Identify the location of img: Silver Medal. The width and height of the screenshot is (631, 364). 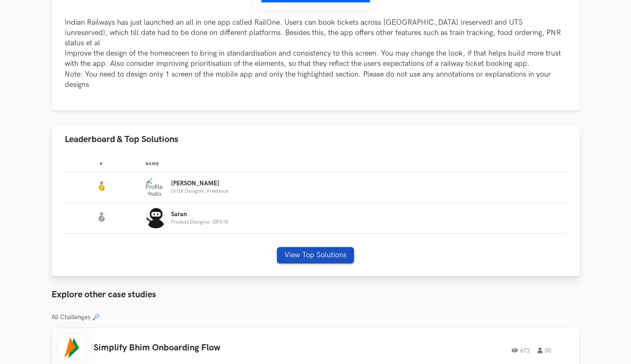
(101, 218).